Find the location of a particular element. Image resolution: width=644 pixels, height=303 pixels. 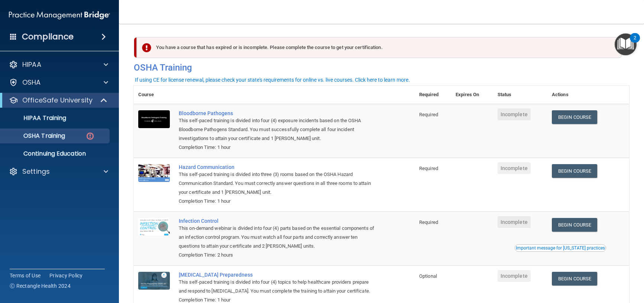

div: Infection Control is located at coordinates (278, 221).